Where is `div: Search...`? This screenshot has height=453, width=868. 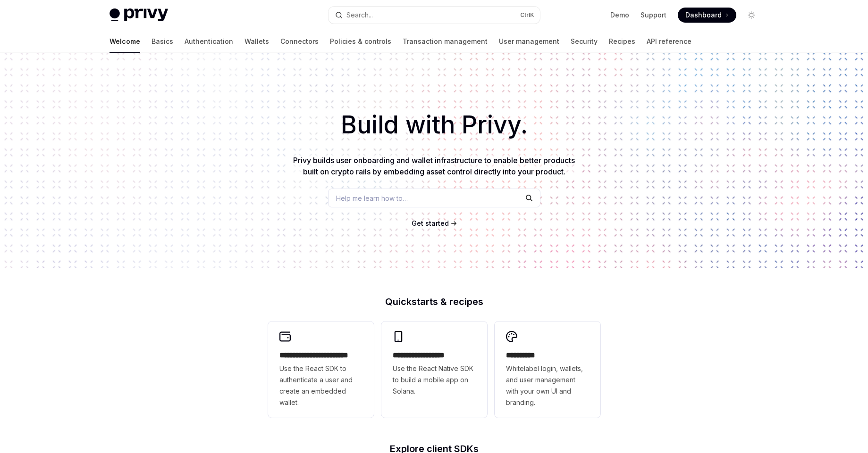 div: Search... is located at coordinates (360, 15).